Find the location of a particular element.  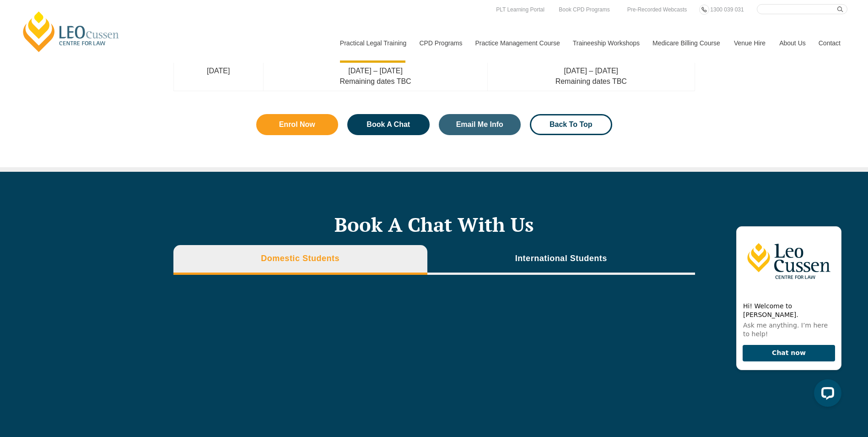

span: Book A Chat is located at coordinates (388, 124).